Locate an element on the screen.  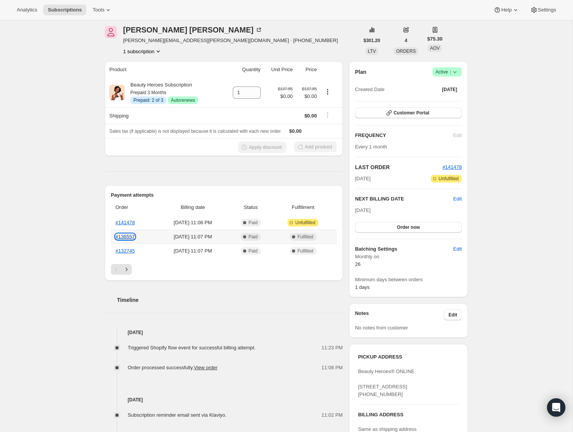
button: Shipping actions is located at coordinates (328, 115).